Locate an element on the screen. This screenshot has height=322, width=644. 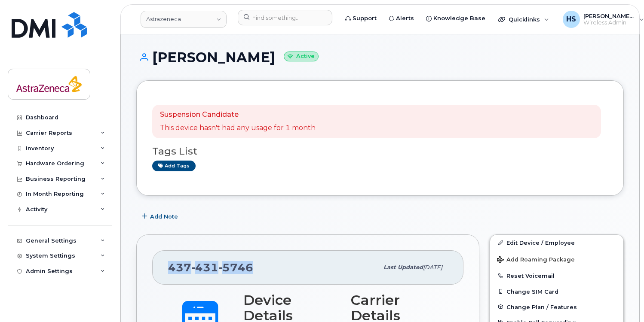
button: Reset Voicemail is located at coordinates (557, 275).